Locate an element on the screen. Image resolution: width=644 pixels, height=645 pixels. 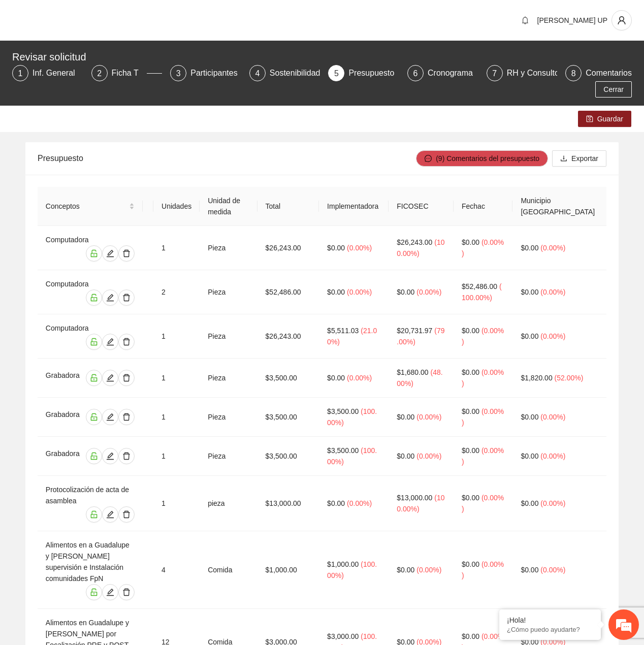
span: 7 is located at coordinates (494, 73).